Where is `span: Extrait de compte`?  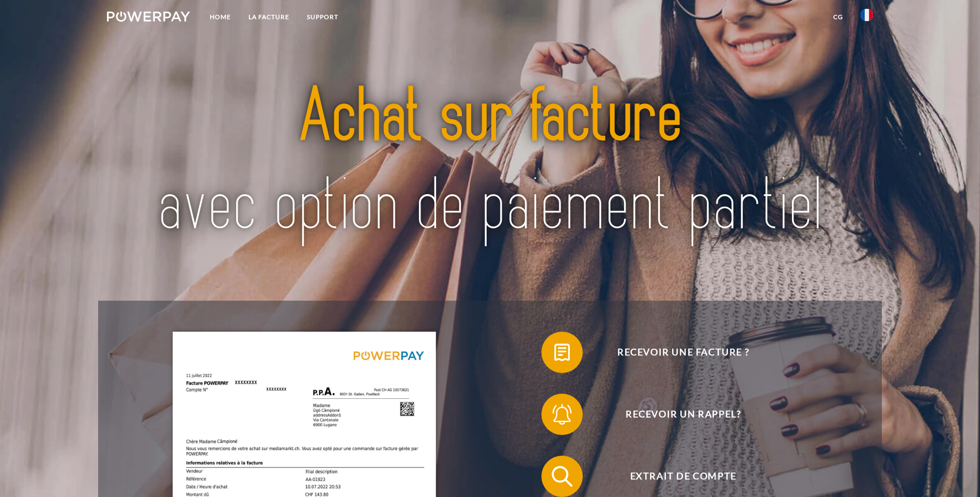
span: Extrait de compte is located at coordinates (683, 476).